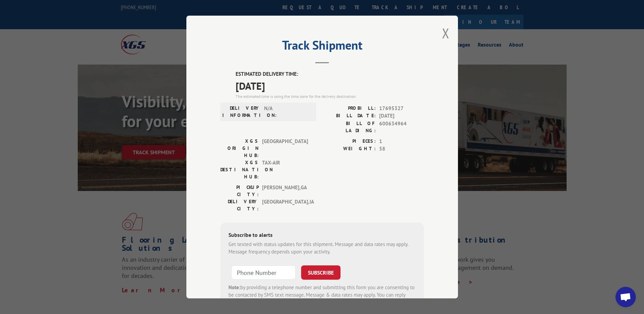  Describe the element at coordinates (349, 142) in the screenshot. I see `label: PIECES:` at that location.